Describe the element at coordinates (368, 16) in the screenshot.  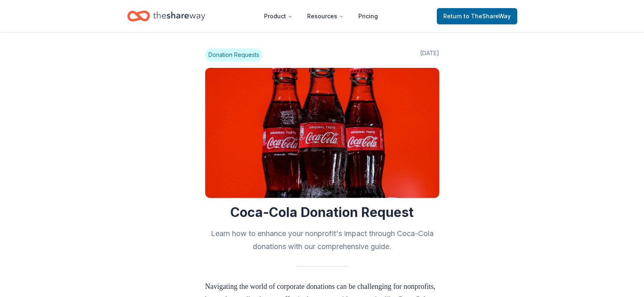
I see `a: Pricing` at that location.